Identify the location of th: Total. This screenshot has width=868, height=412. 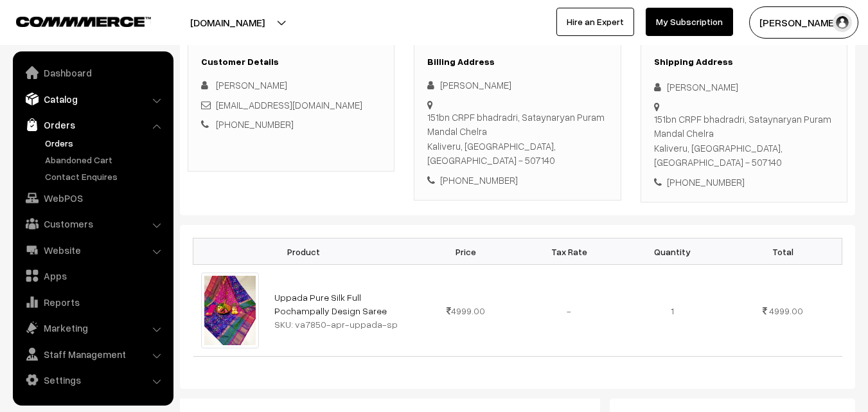
(784, 251).